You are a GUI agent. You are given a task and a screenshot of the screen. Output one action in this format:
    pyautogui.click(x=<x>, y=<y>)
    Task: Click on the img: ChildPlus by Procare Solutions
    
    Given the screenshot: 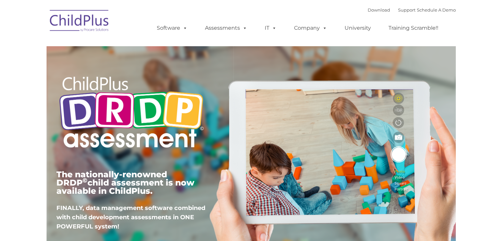 What is the action you would take?
    pyautogui.click(x=79, y=22)
    